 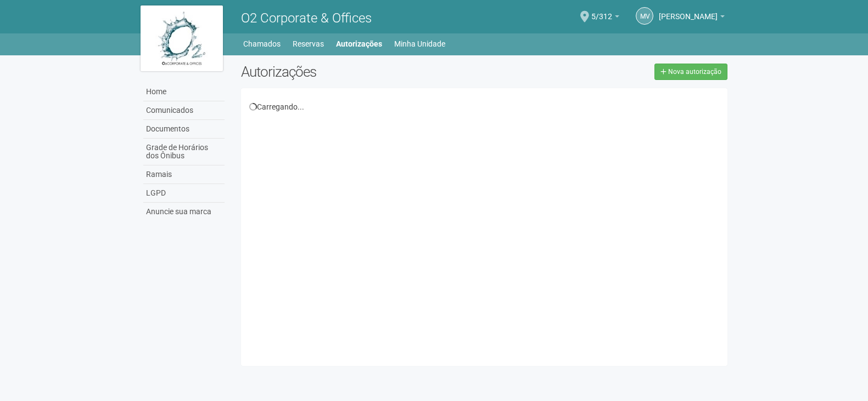 I want to click on a: Ramais, so click(x=184, y=175).